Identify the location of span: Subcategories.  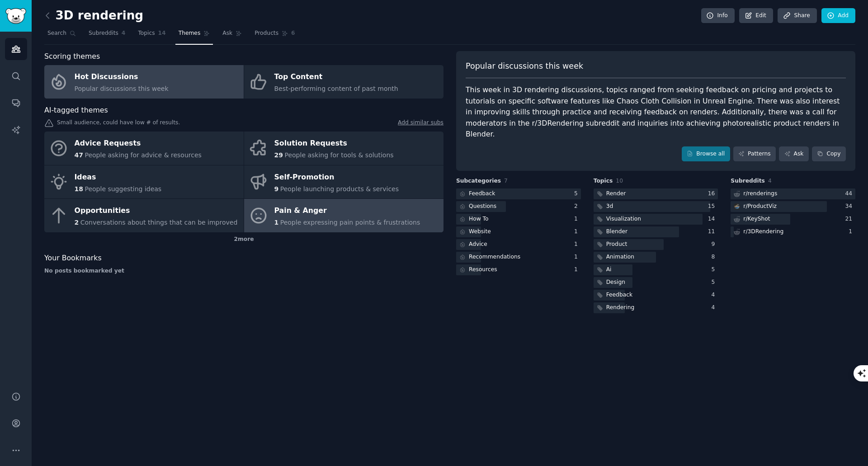
(478, 181).